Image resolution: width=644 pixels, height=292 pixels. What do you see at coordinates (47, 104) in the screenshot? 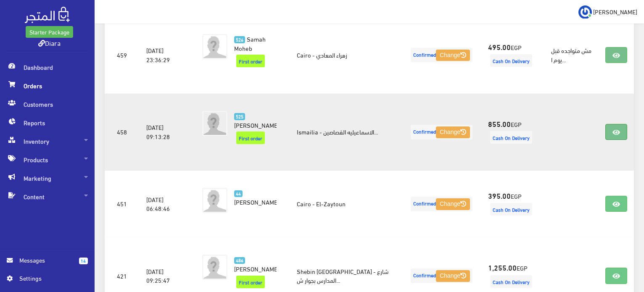
I see `span: Customers` at bounding box center [47, 104].